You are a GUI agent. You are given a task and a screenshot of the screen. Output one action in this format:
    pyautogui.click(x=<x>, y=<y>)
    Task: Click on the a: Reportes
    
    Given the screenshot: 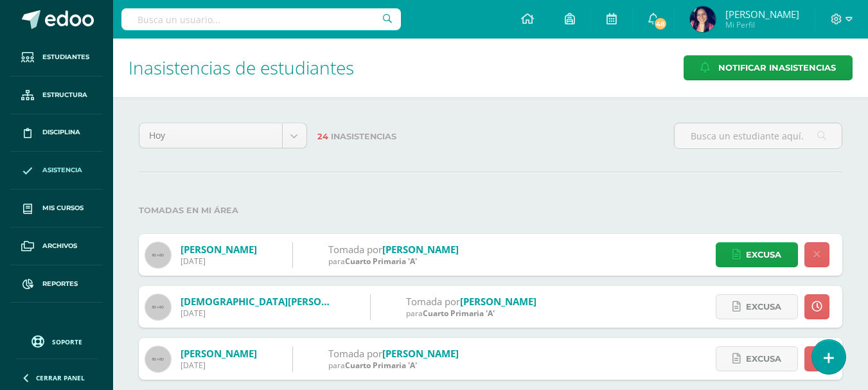 What is the action you would take?
    pyautogui.click(x=56, y=284)
    